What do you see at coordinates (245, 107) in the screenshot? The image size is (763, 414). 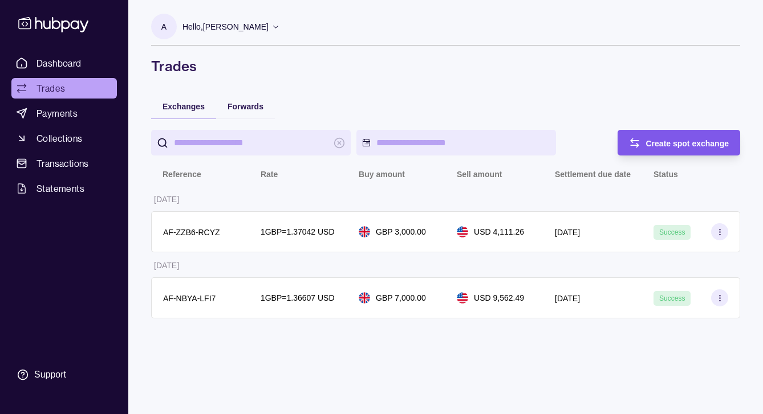 I see `span: Forwards` at bounding box center [245, 107].